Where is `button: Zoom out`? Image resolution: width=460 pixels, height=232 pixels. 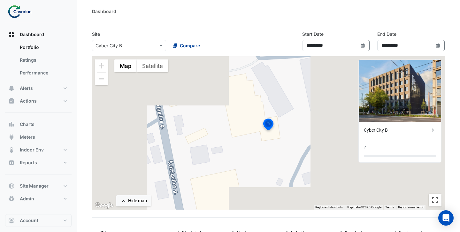
button: Zoom out is located at coordinates (102, 79).